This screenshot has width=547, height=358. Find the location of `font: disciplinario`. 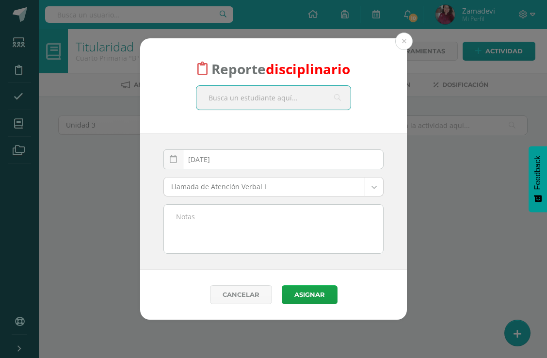

font: disciplinario is located at coordinates (308, 68).